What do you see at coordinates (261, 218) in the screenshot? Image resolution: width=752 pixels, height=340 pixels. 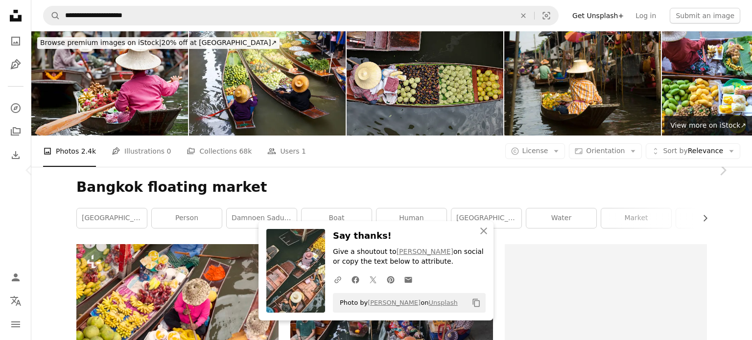 I see `a: damnoen saduak` at bounding box center [261, 218].